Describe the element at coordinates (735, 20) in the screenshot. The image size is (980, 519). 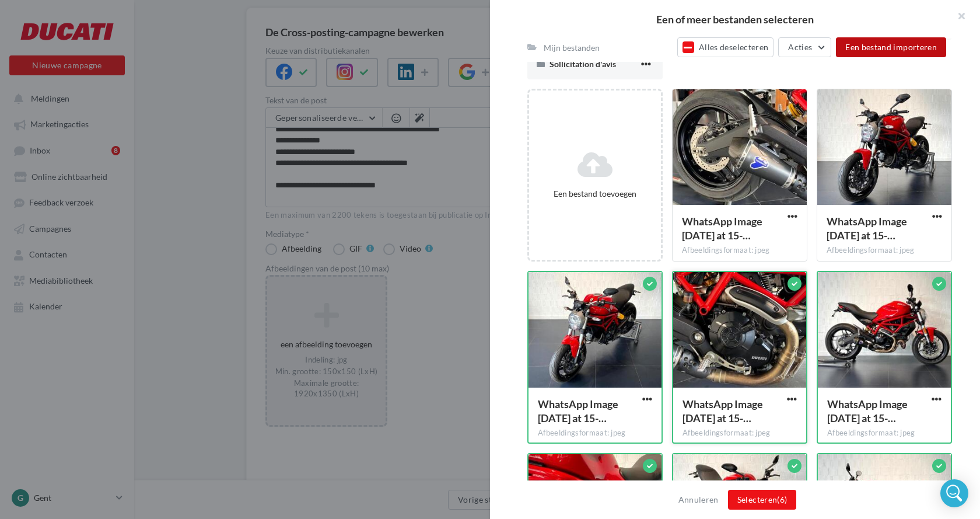
I see `h2: Een of meer bestanden selecteren` at that location.